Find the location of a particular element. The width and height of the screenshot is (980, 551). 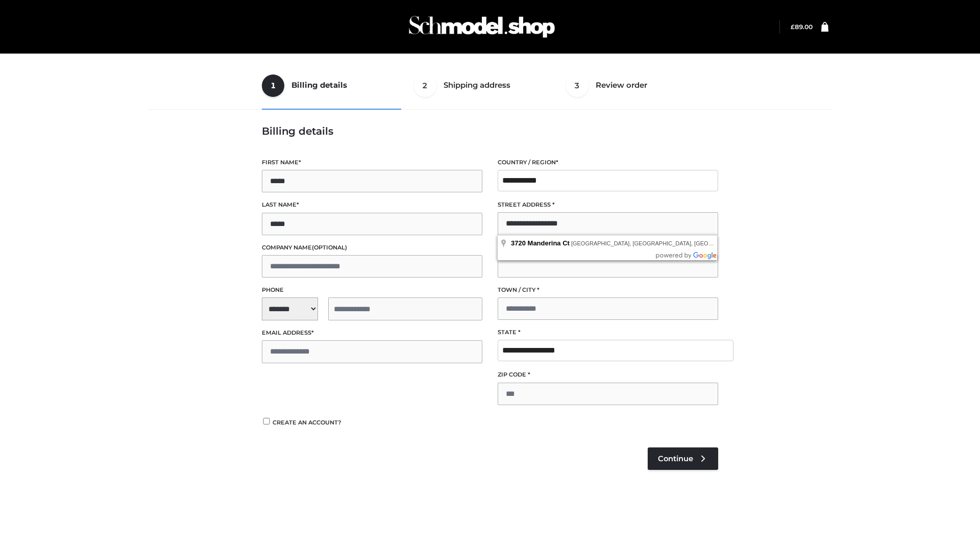

label: Street address is located at coordinates (608, 205).